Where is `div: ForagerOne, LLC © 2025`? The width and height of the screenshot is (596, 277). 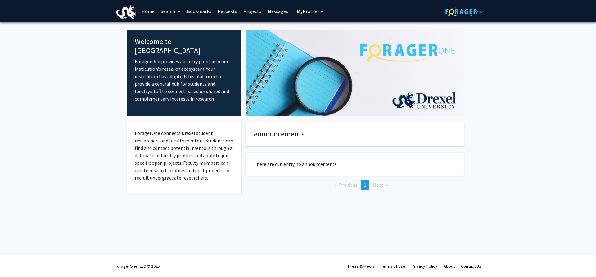
div: ForagerOne, LLC © 2025 is located at coordinates (137, 266).